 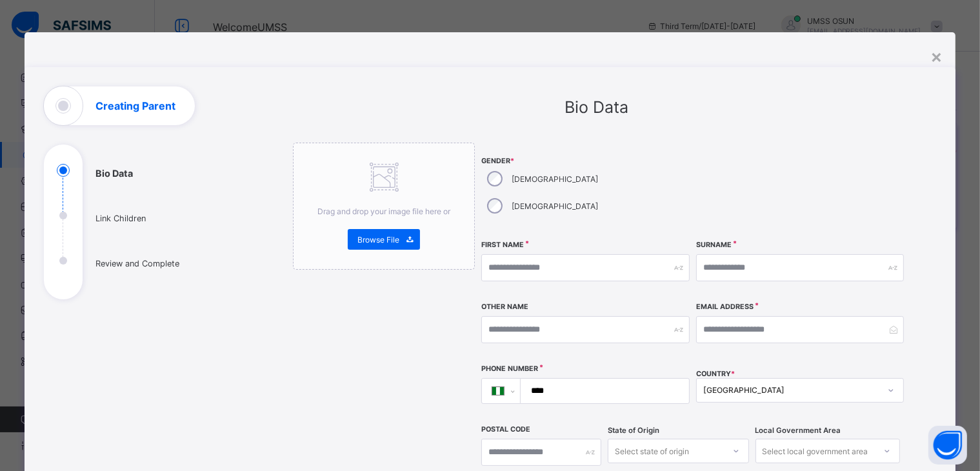 I want to click on button: Open asap, so click(x=948, y=446).